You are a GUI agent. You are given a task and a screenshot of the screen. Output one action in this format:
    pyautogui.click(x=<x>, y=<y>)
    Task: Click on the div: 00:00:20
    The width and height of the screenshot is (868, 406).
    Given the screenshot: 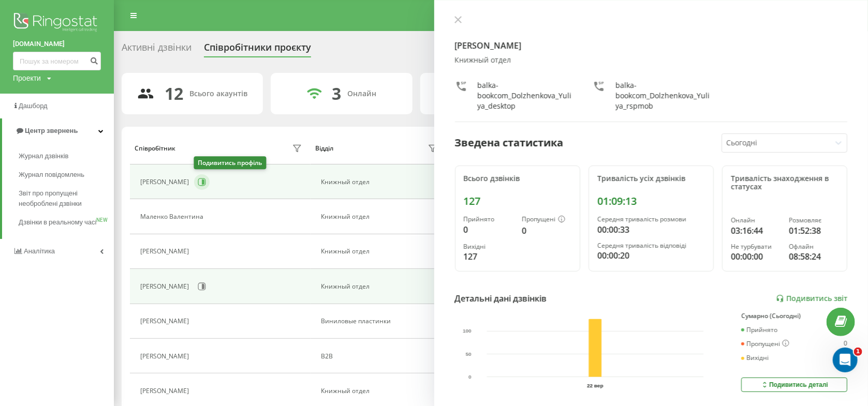 What is the action you would take?
    pyautogui.click(x=651, y=255)
    